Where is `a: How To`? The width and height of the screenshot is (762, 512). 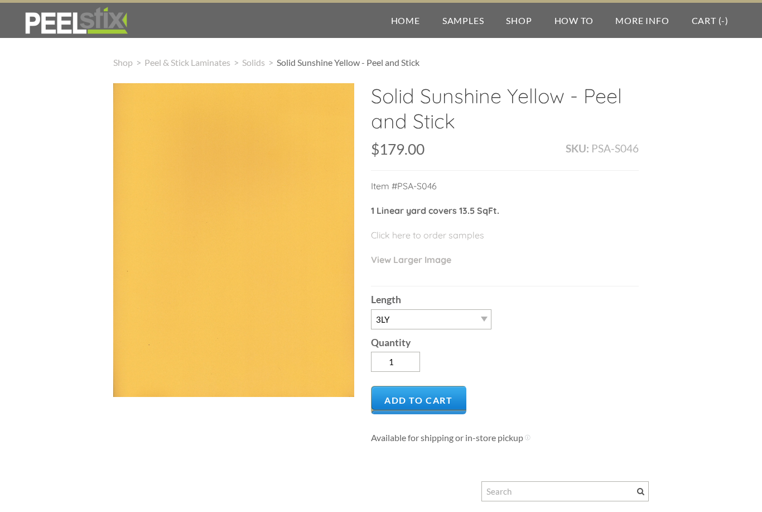
a: How To is located at coordinates (574, 20).